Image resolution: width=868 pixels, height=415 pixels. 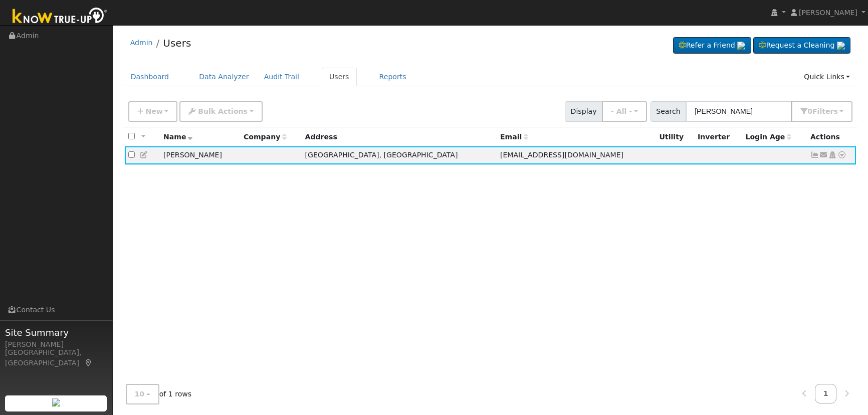 What do you see at coordinates (154, 112) in the screenshot?
I see `span: New` at bounding box center [154, 112].